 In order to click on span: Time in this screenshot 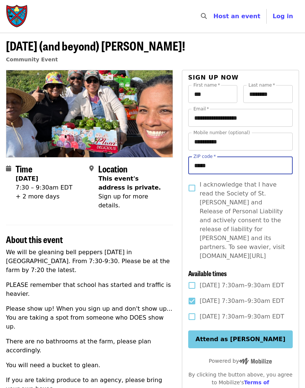, I will do `click(24, 168)`.